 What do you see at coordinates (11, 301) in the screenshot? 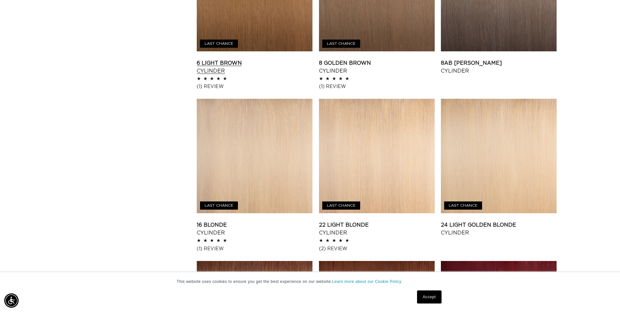
I see `div: Accessibility Menu` at bounding box center [11, 301].